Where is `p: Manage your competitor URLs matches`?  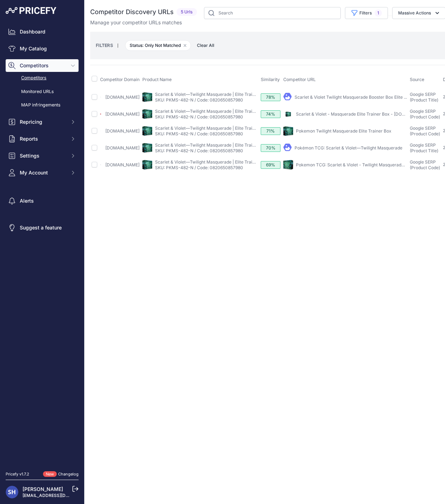 p: Manage your competitor URLs matches is located at coordinates (136, 23).